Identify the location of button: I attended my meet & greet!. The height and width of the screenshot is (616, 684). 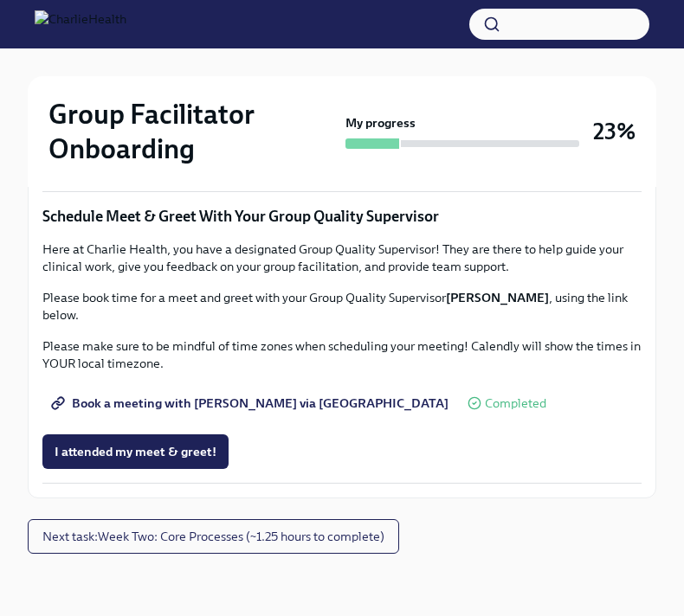
(135, 451).